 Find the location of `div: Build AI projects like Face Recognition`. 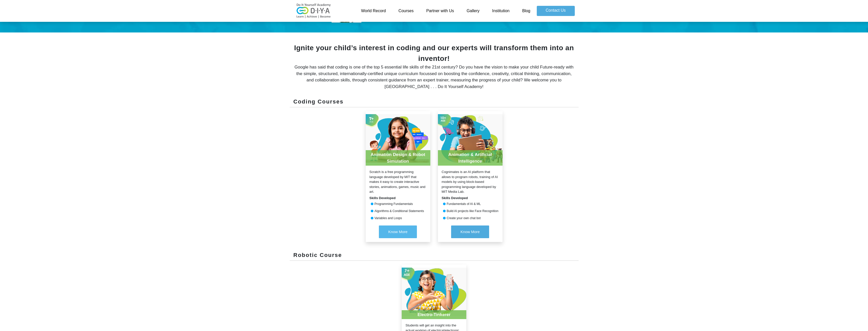

div: Build AI projects like Face Recognition is located at coordinates (470, 211).